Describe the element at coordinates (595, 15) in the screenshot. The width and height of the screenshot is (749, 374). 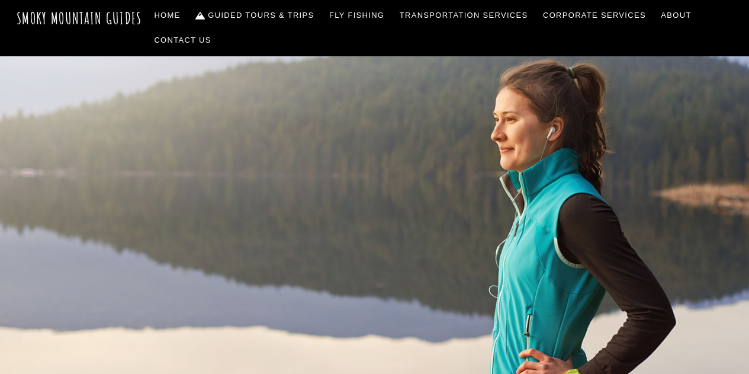
I see `a: Corporate Services` at that location.